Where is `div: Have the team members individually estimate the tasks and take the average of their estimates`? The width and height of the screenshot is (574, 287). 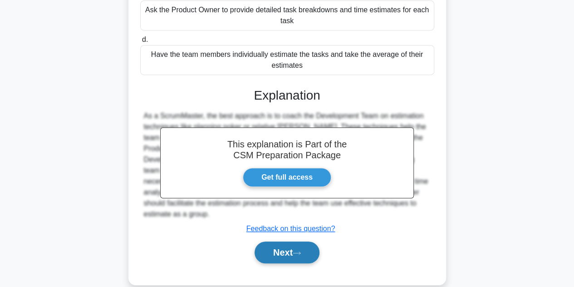 div: Have the team members individually estimate the tasks and take the average of their estimates is located at coordinates (287, 60).